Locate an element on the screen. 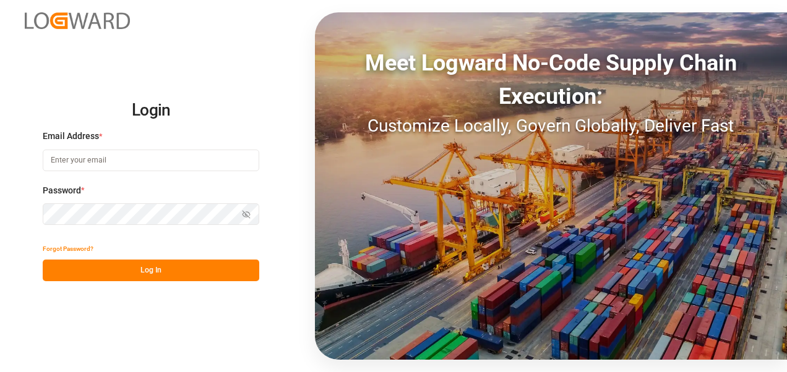 The image size is (787, 372). span: Email Address is located at coordinates (71, 136).